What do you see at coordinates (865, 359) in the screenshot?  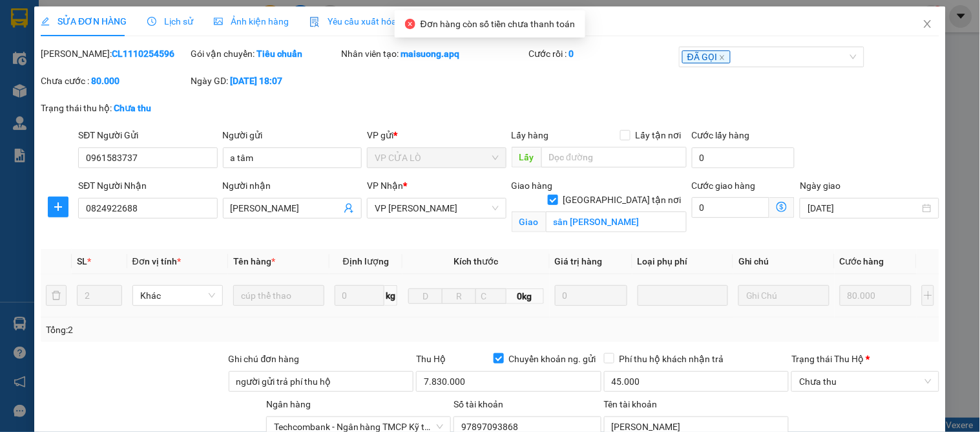 I see `div: Trạng thái Thu Hộ` at bounding box center [865, 359].